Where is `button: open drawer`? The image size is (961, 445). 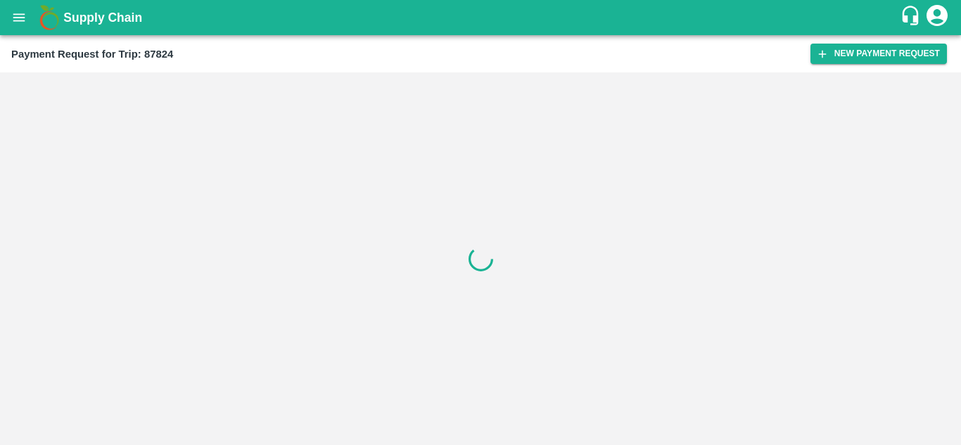 button: open drawer is located at coordinates (19, 18).